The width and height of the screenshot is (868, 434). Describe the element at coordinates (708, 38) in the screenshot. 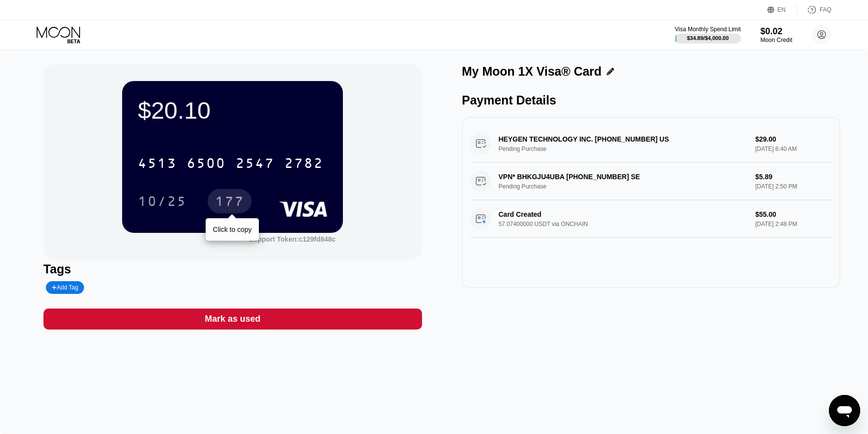

I see `div: $34.89 / $4,000.00` at that location.